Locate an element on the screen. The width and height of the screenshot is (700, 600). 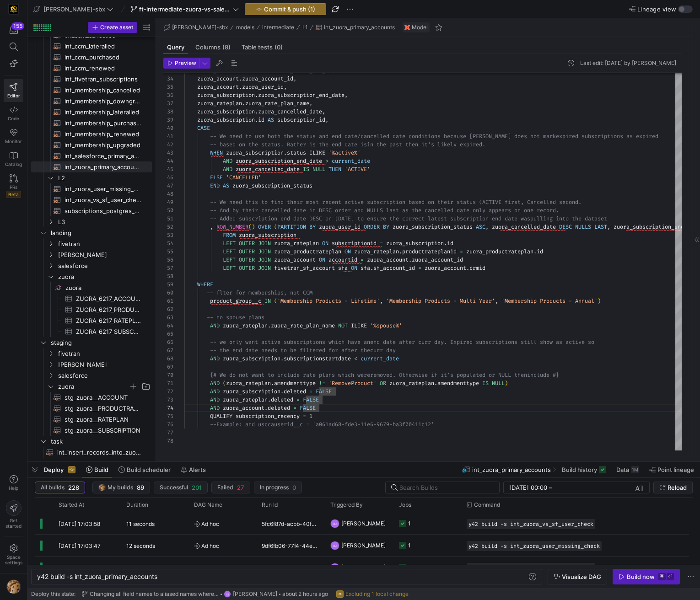
a: stg_zuora__RATEPLAN​​​​​​​​​​ is located at coordinates (91, 419).